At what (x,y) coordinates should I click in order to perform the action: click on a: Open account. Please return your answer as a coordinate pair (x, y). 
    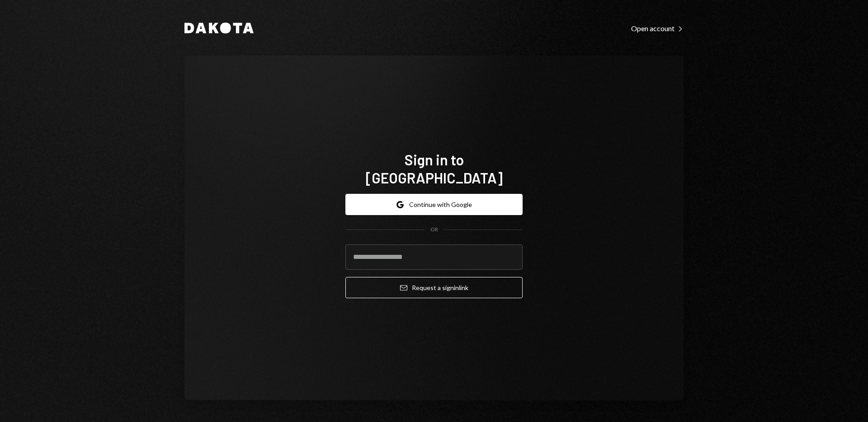
    Looking at the image, I should click on (657, 28).